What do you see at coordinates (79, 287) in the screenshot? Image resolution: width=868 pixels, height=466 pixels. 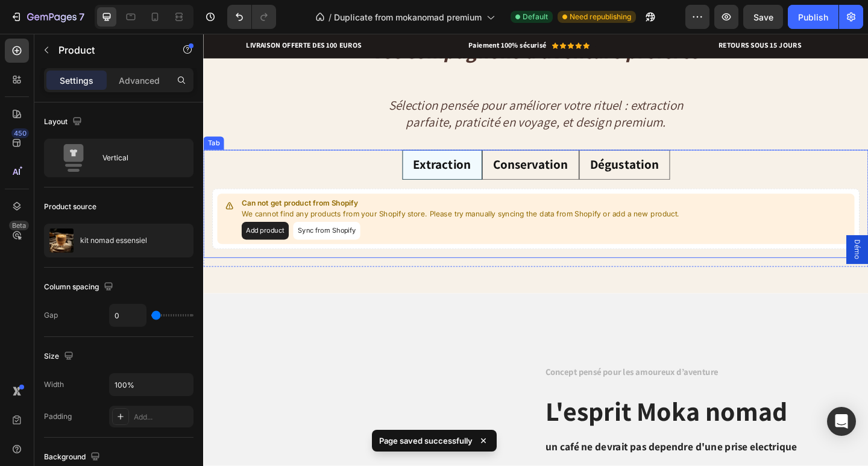 I see `div: Column spacing` at bounding box center [79, 287].